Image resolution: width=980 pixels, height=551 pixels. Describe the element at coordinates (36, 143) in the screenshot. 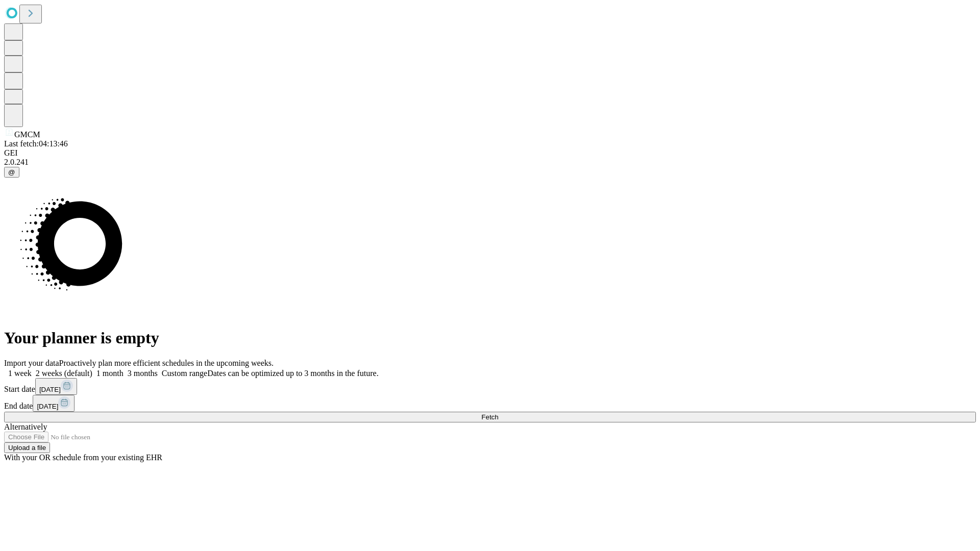

I see `span: Last fetch: 04:13:46` at that location.